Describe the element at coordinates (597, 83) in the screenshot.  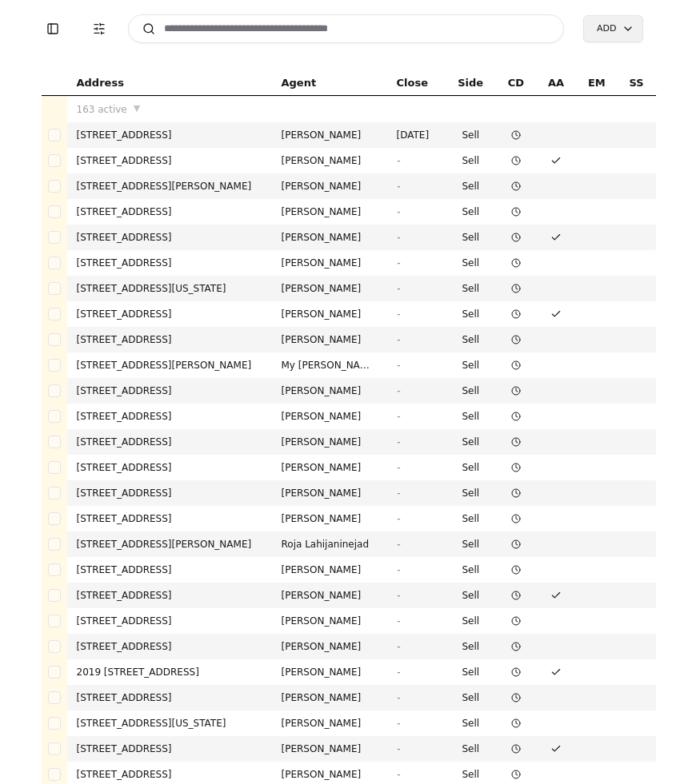
I see `span: EM` at that location.